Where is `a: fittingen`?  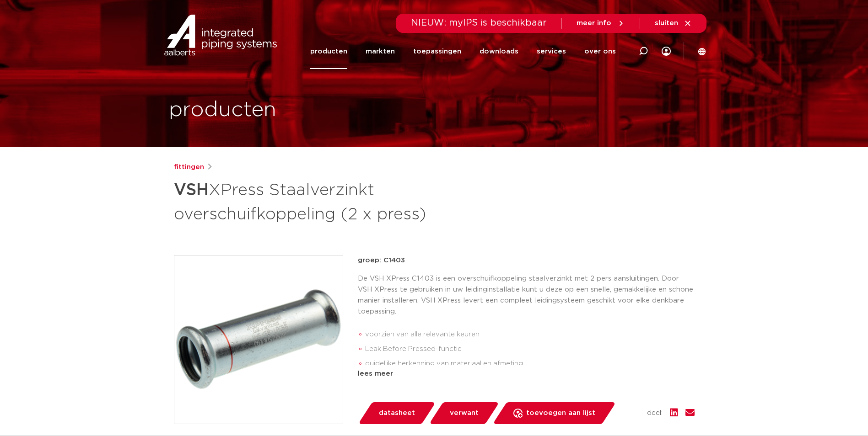
a: fittingen is located at coordinates (189, 167).